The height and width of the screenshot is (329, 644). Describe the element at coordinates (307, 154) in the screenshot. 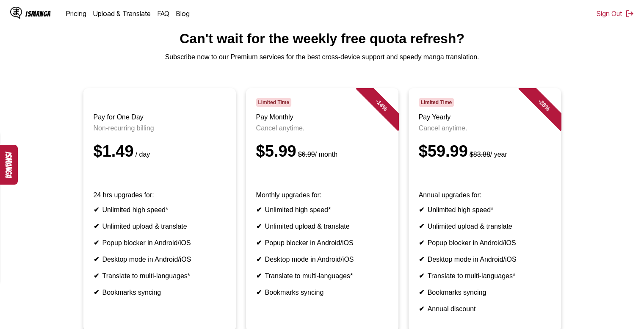

I see `s: $6.99` at that location.